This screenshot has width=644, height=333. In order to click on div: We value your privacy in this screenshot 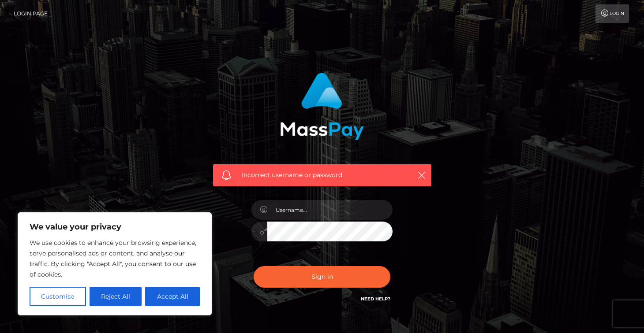, I will do `click(114, 264)`.